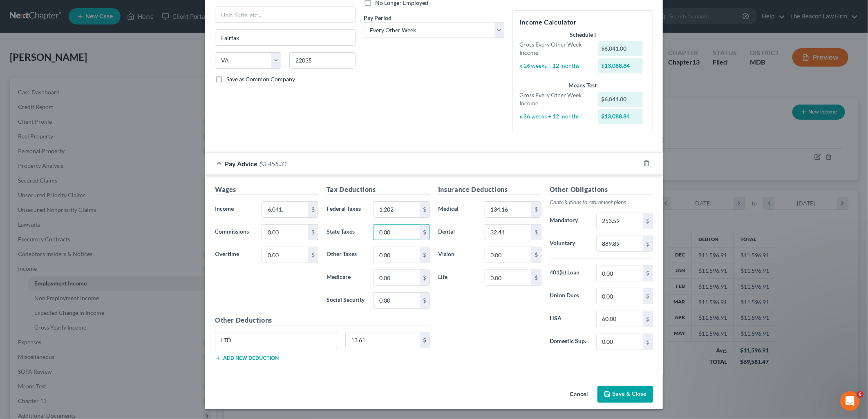 The image size is (868, 419). What do you see at coordinates (457, 255) in the screenshot?
I see `label: Vision` at bounding box center [457, 255].